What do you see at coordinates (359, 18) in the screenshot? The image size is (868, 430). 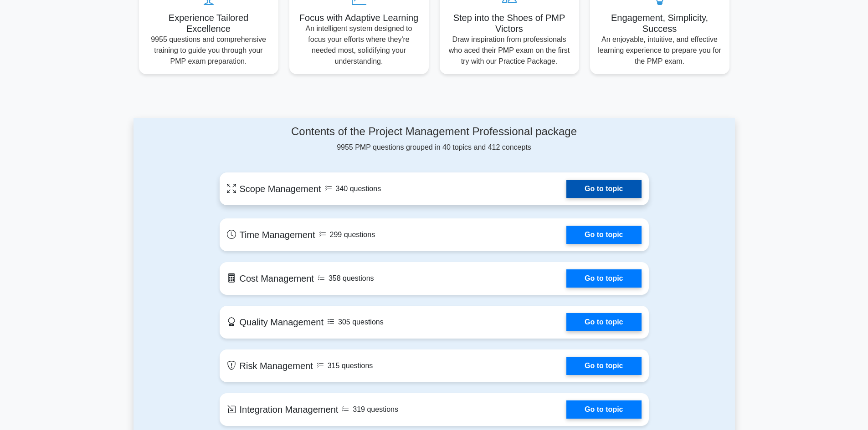 I see `h5: Focus with Adaptive Learning` at bounding box center [359, 18].